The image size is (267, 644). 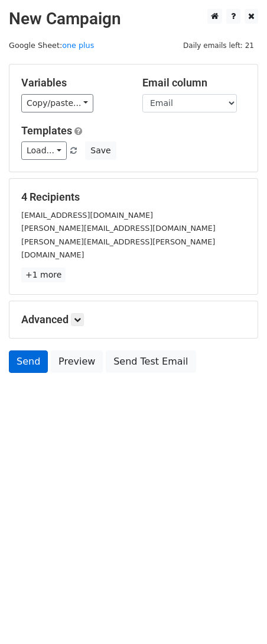 What do you see at coordinates (73, 83) in the screenshot?
I see `h5: Variables` at bounding box center [73, 83].